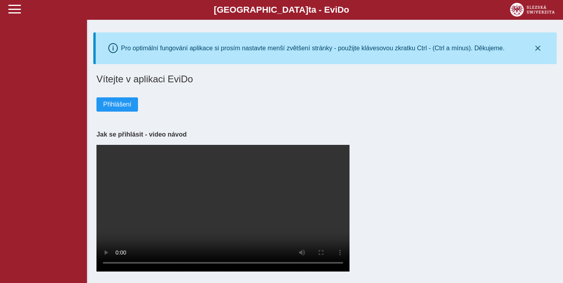  Describe the element at coordinates (533, 9) in the screenshot. I see `img: logo_web_su.png` at that location.